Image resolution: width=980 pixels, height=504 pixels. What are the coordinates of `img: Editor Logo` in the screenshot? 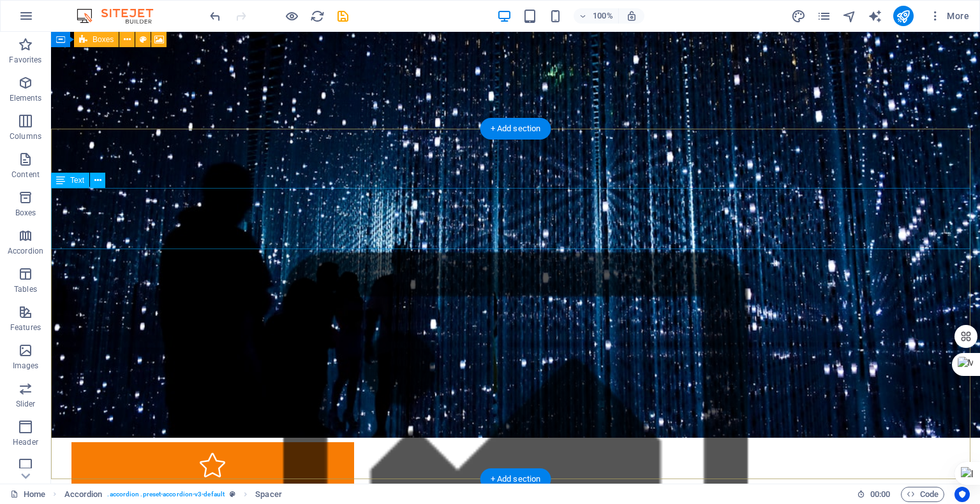 It's located at (121, 16).